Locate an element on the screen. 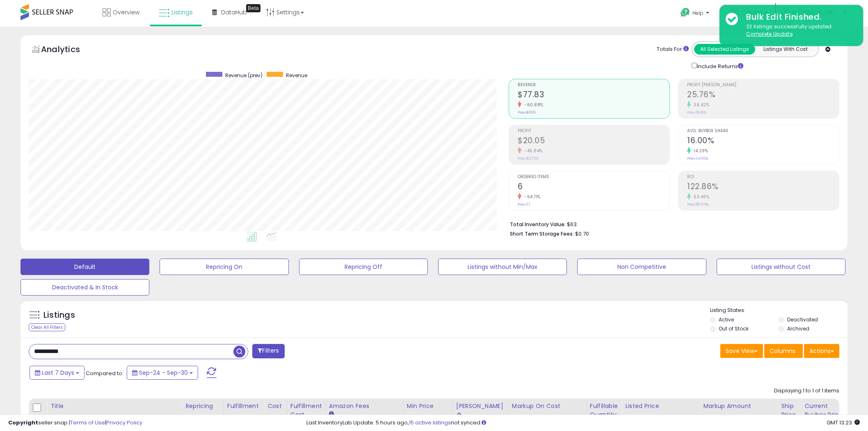 The width and height of the screenshot is (868, 431). button: Actions is located at coordinates (822, 351).